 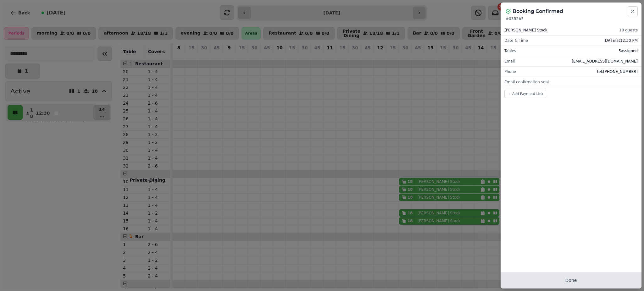 What do you see at coordinates (628, 30) in the screenshot?
I see `span: 18 guests` at bounding box center [628, 30].